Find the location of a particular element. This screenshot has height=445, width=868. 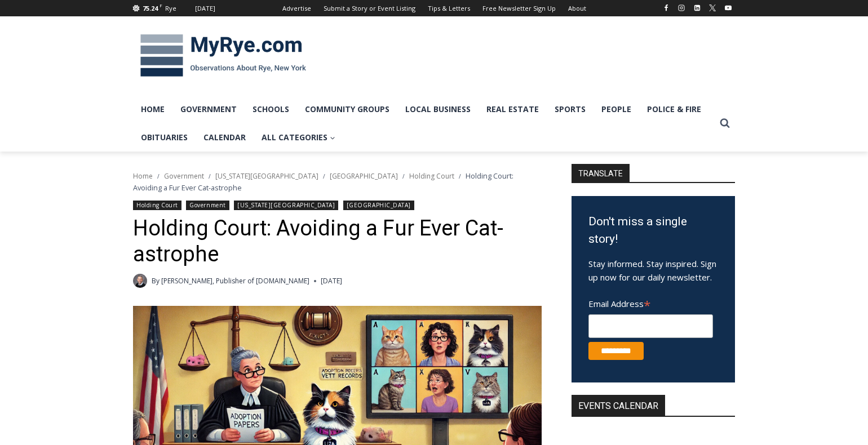

a: Real Estate is located at coordinates (512, 110).